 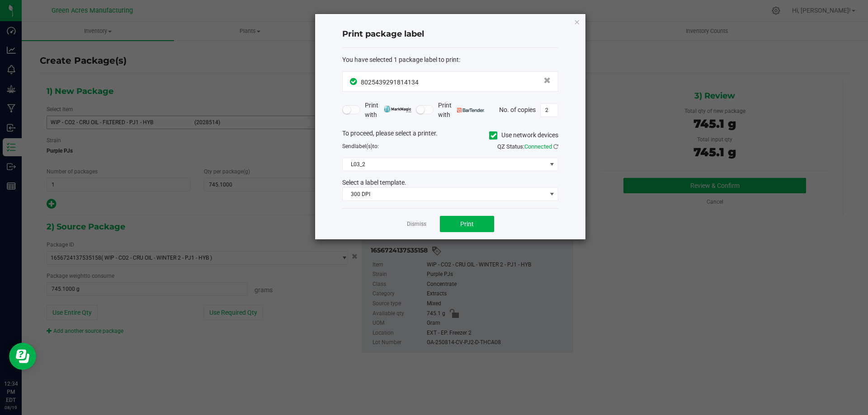 I want to click on span: QZ Status:, so click(x=527, y=146).